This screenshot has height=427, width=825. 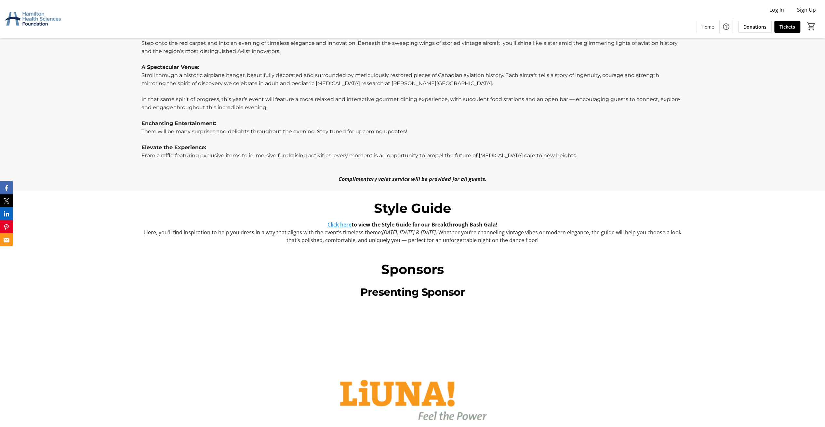 I want to click on span: Tickets, so click(x=787, y=27).